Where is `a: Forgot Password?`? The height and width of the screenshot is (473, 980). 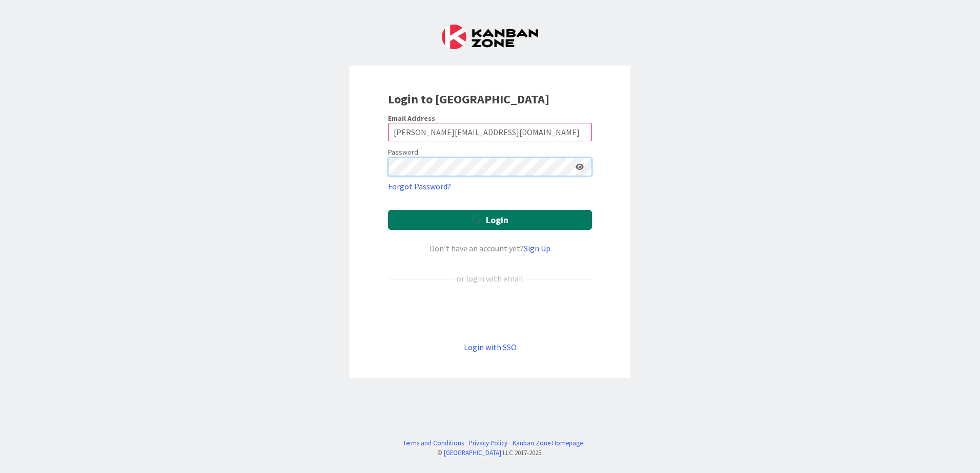 a: Forgot Password? is located at coordinates (419, 187).